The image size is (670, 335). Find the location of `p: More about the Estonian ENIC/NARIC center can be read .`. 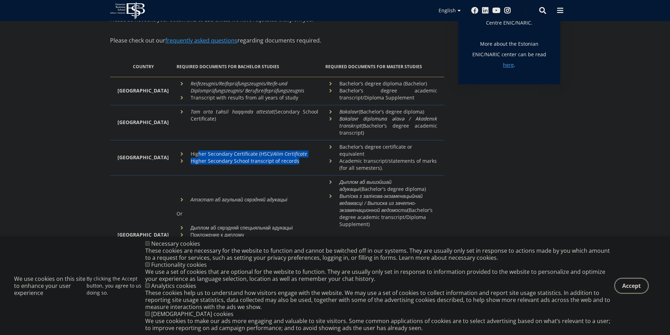

p: More about the Estonian ENIC/NARIC center can be read . is located at coordinates (510, 55).